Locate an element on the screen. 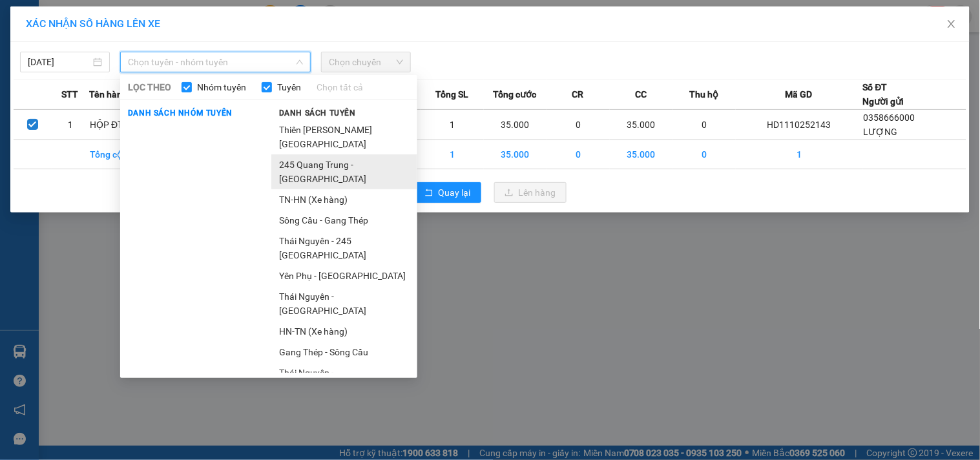  span: Quay lại is located at coordinates (455, 193).